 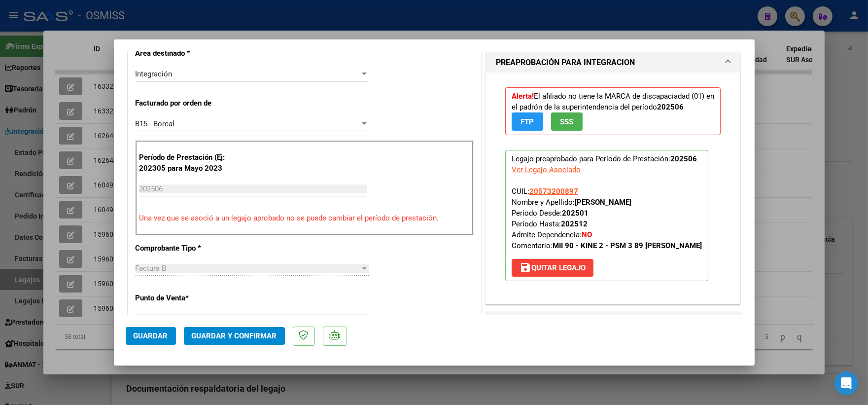 What do you see at coordinates (187, 103) in the screenshot?
I see `p: Facturado por orden de` at bounding box center [187, 103].